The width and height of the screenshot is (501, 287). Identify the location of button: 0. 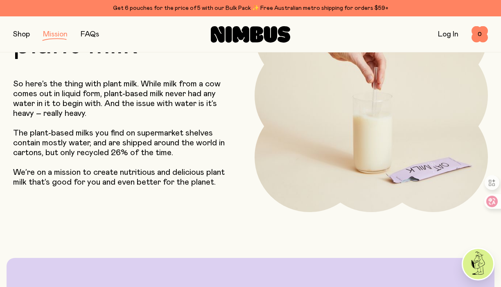
(480, 34).